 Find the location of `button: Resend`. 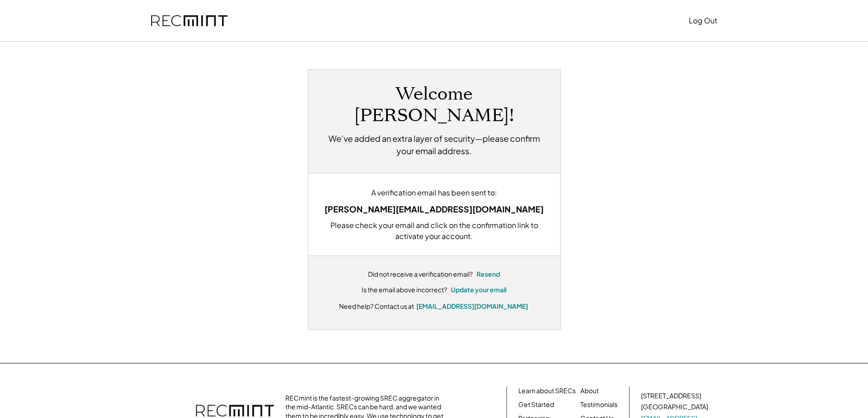

button: Resend is located at coordinates (488, 274).